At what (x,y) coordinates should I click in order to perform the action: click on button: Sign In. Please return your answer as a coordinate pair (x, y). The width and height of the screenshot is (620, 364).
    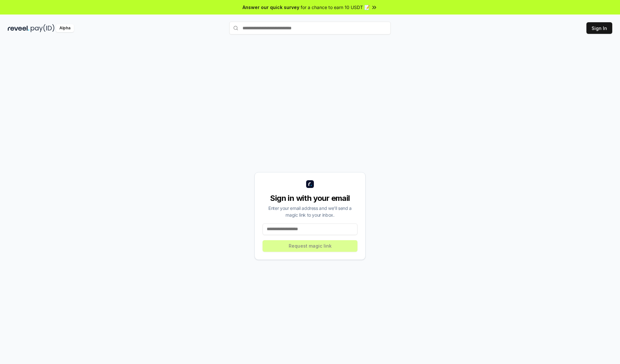
    Looking at the image, I should click on (599, 28).